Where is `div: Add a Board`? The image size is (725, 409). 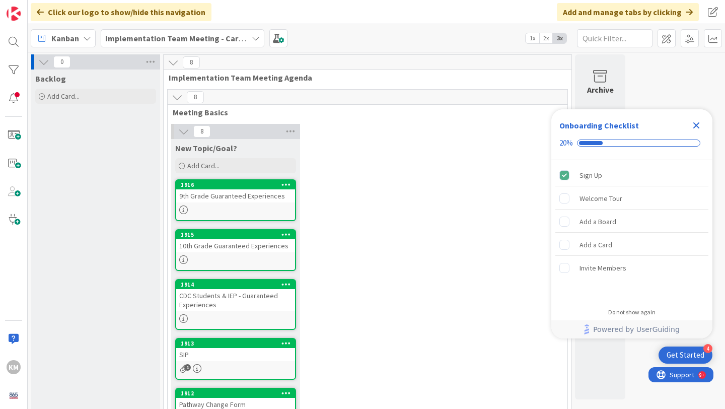
div: Add a Board is located at coordinates (597, 221).